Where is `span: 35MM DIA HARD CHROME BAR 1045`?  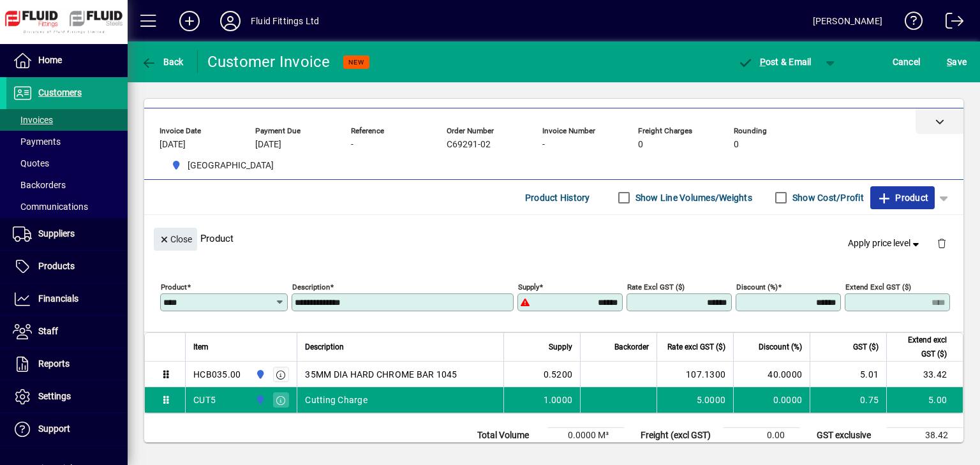
span: 35MM DIA HARD CHROME BAR 1045 is located at coordinates (381, 374).